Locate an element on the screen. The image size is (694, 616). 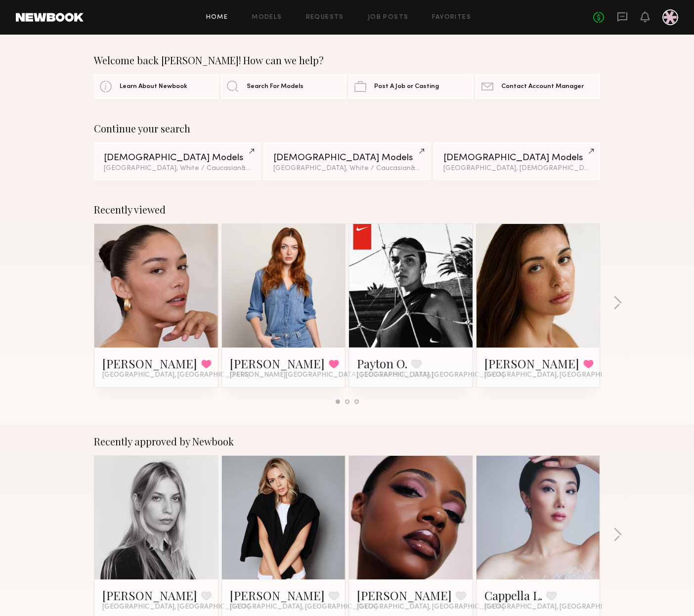
div: Recently approved by Newbook is located at coordinates (347, 441).